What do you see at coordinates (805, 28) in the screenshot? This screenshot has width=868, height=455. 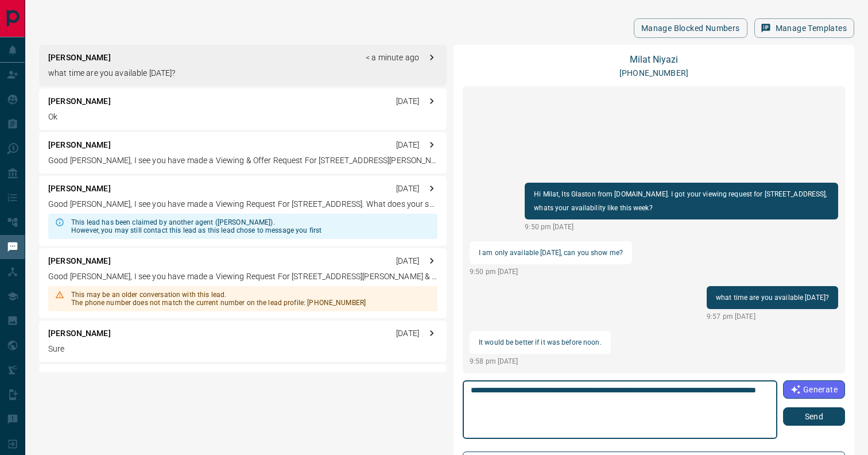 I see `button: Manage Templates` at bounding box center [805, 28].